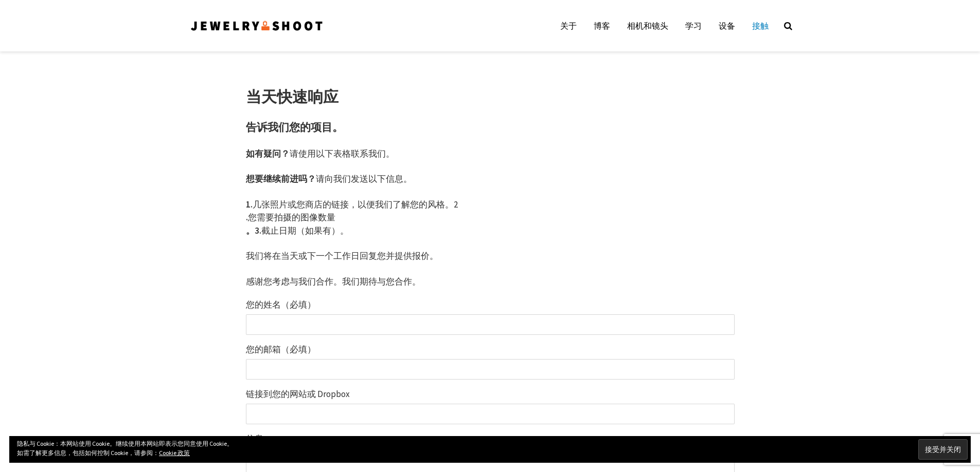  What do you see at coordinates (760, 26) in the screenshot?
I see `font: 接触` at bounding box center [760, 26].